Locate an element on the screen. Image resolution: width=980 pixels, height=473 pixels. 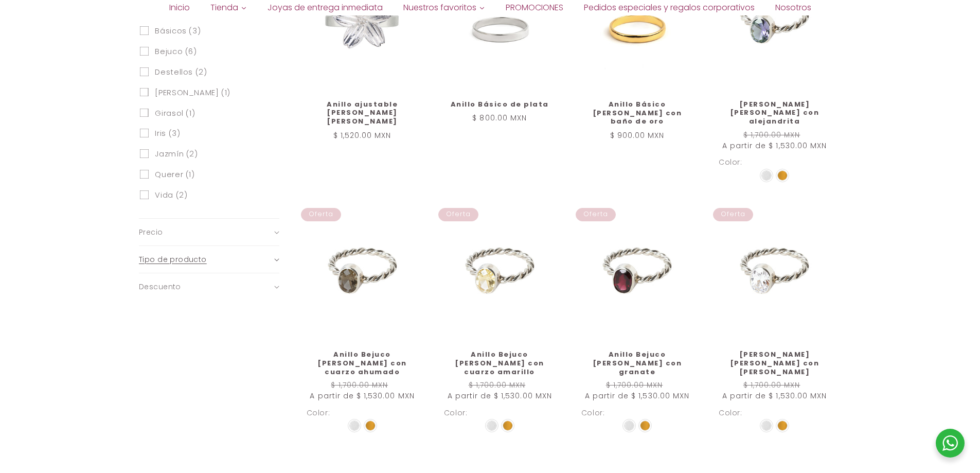
span: PROMOCIONES is located at coordinates (535, 7).